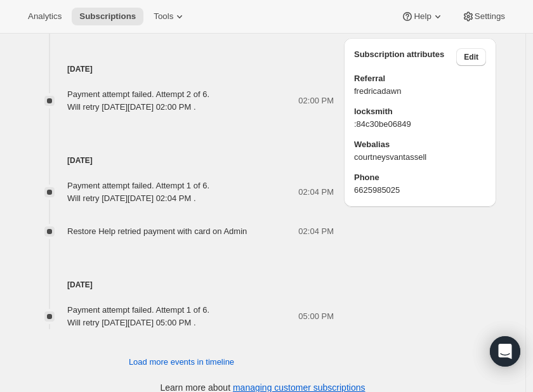 This screenshot has height=392, width=533. I want to click on h3: Subscription attributes, so click(405, 57).